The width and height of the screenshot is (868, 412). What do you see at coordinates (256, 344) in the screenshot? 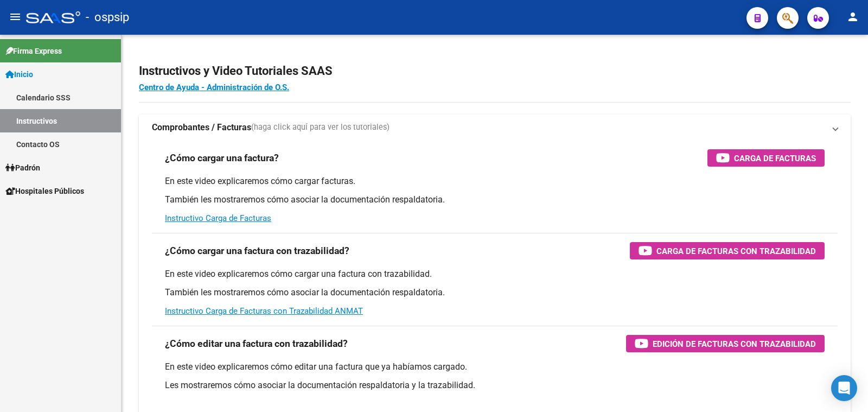
I see `h3: ¿Cómo editar una factura con trazabilidad?` at bounding box center [256, 344].